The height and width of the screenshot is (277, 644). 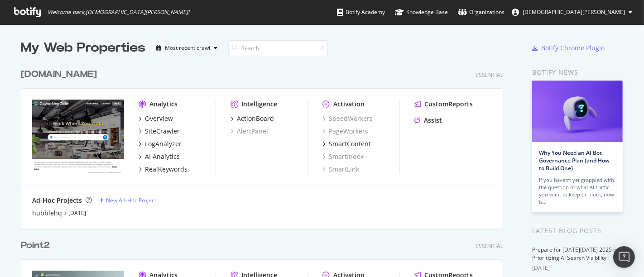 I want to click on a: Assist, so click(x=428, y=121).